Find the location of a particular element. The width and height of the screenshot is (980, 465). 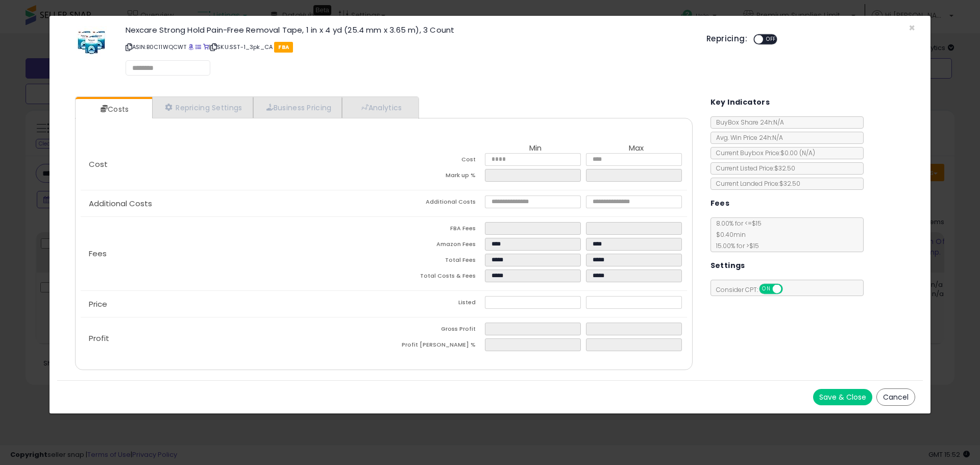

button: Cancel is located at coordinates (896, 397).